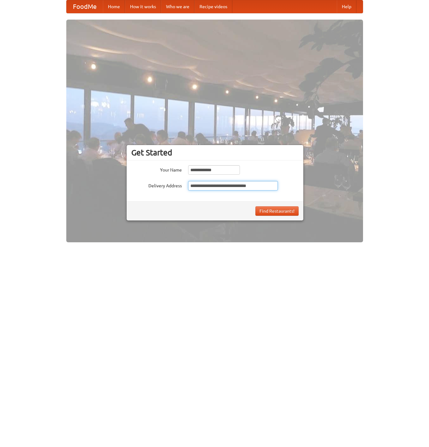 The height and width of the screenshot is (447, 429). Describe the element at coordinates (157, 185) in the screenshot. I see `label: Delivery Address` at that location.